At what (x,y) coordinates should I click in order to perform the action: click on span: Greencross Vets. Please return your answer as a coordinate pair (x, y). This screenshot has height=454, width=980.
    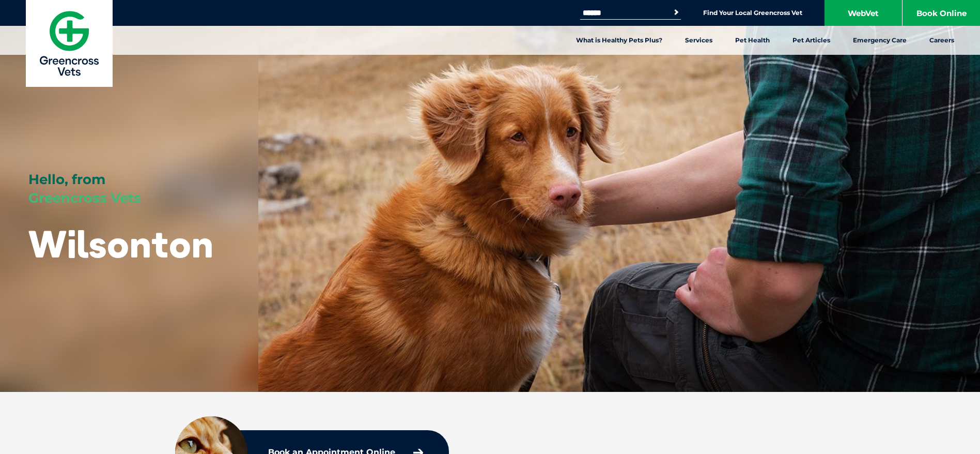
    Looking at the image, I should click on (84, 198).